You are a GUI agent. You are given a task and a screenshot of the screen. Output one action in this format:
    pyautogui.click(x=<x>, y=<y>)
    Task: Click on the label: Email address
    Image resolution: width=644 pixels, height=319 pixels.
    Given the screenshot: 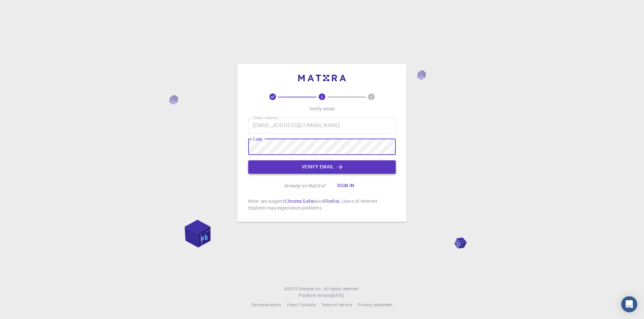 What is the action you would take?
    pyautogui.click(x=266, y=117)
    